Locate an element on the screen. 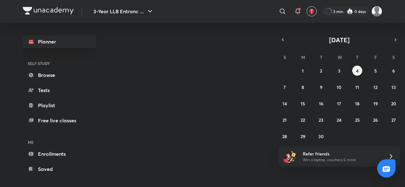 The width and height of the screenshot is (405, 187). button: September 24, 2025 is located at coordinates (339, 120).